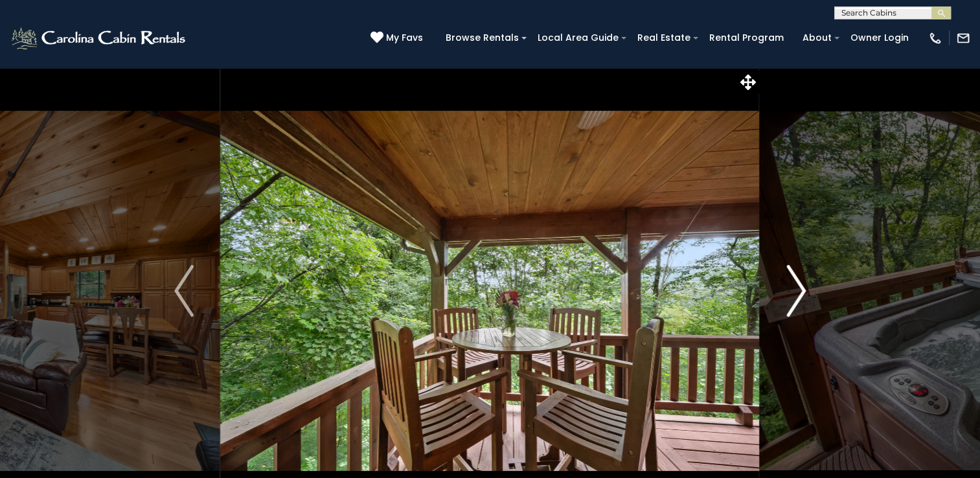 This screenshot has height=478, width=980. Describe the element at coordinates (404, 37) in the screenshot. I see `span: My Favs` at that location.